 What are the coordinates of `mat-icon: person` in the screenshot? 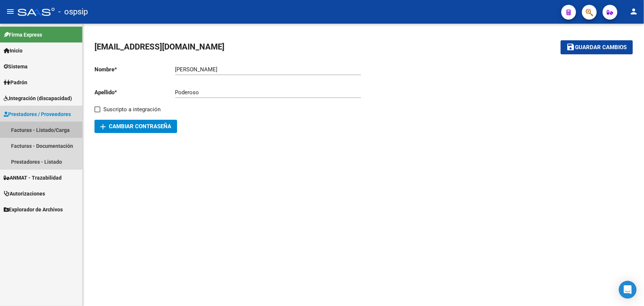 It's located at (634, 11).